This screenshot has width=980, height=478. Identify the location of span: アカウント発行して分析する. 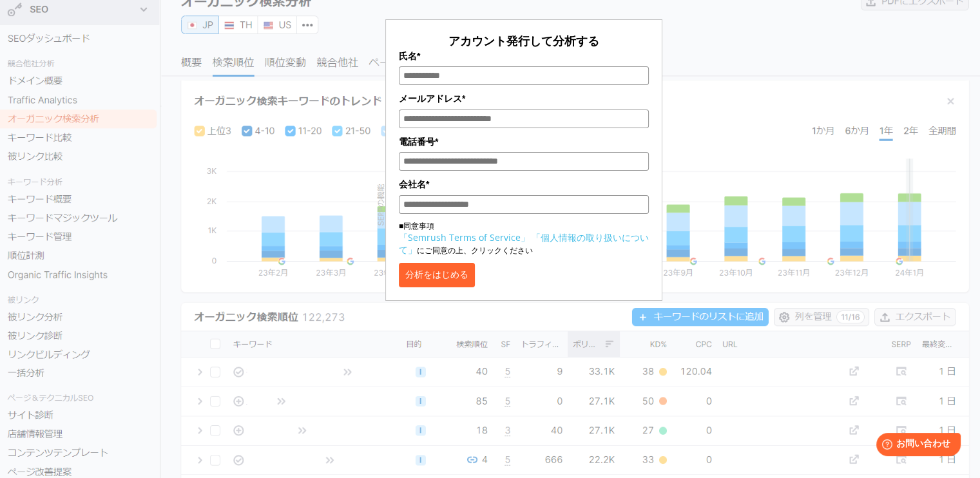
(524, 40).